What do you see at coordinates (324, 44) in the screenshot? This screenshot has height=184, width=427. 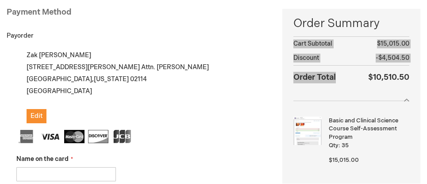 I see `th: Cart Subtotal` at bounding box center [324, 44].